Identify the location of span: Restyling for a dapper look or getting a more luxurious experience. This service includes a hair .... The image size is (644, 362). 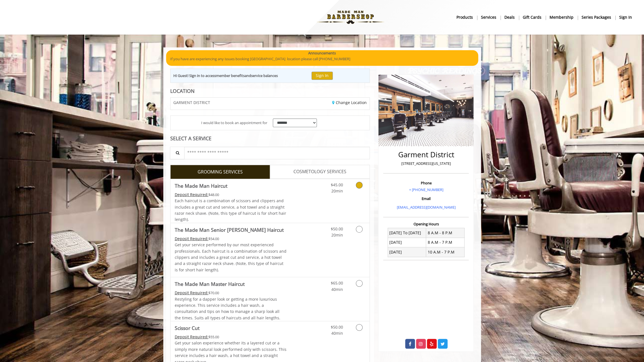
(227, 309).